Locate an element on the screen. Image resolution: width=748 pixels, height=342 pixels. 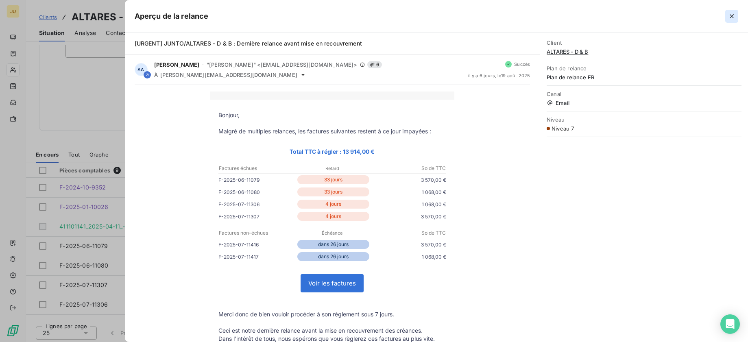
p: Factures non-échues is located at coordinates (256, 233).